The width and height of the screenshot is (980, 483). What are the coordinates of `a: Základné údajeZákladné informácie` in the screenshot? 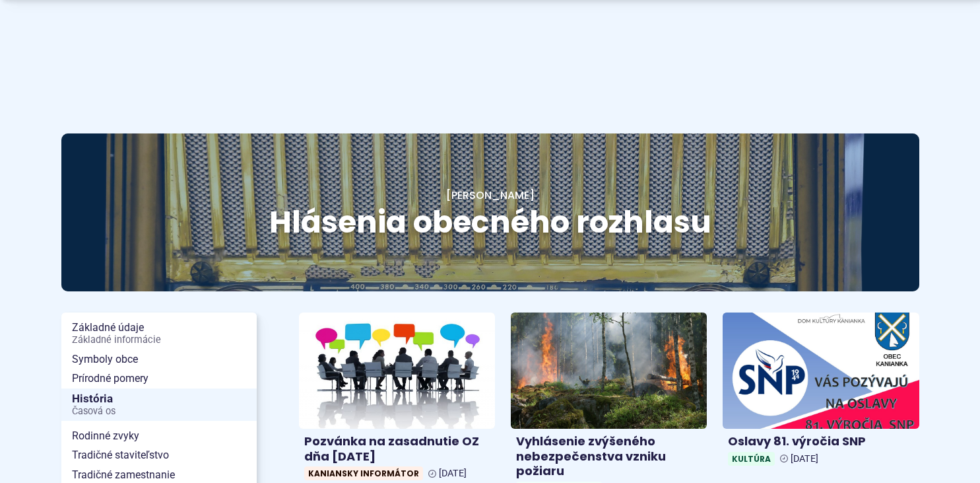 It's located at (159, 332).